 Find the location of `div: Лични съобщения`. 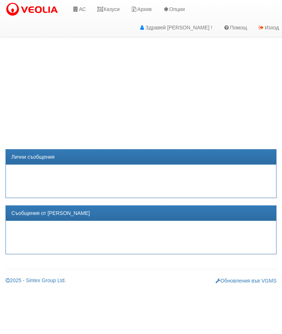

div: Лични съобщения is located at coordinates (141, 157).